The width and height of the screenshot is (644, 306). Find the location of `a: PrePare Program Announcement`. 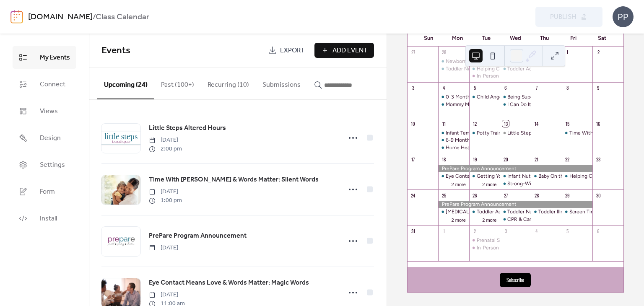

a: PrePare Program Announcement is located at coordinates (198, 236).